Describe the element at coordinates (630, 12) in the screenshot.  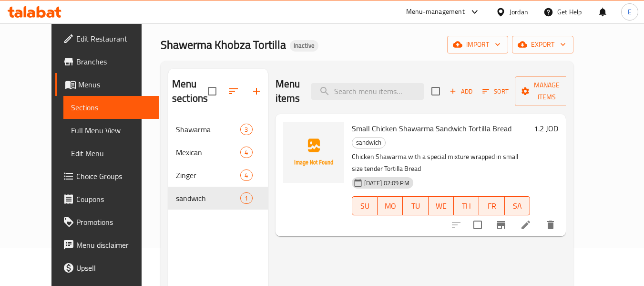
I see `span: E` at that location.